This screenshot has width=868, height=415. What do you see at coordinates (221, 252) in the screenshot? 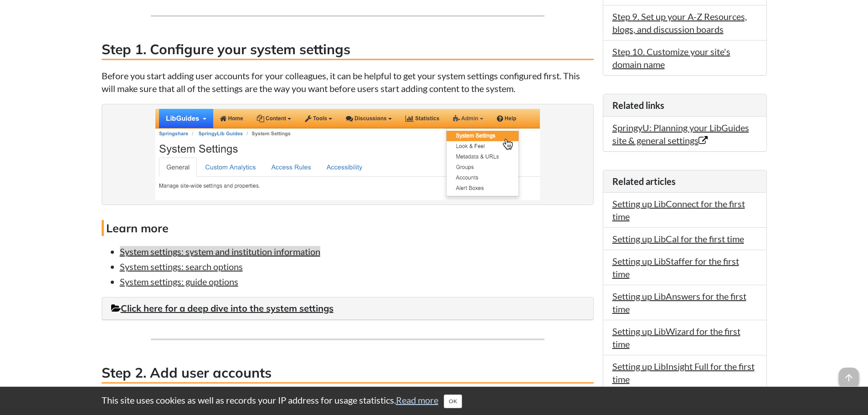
I see `a: System settings: system and institution information` at bounding box center [221, 252].